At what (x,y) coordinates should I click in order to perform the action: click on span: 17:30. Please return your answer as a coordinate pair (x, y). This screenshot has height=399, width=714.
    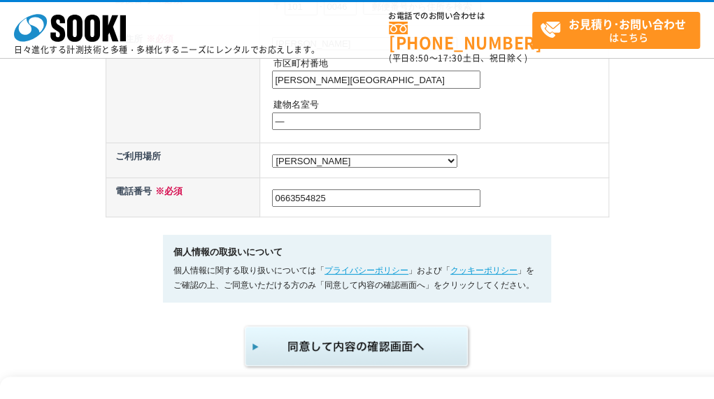
    Looking at the image, I should click on (450, 58).